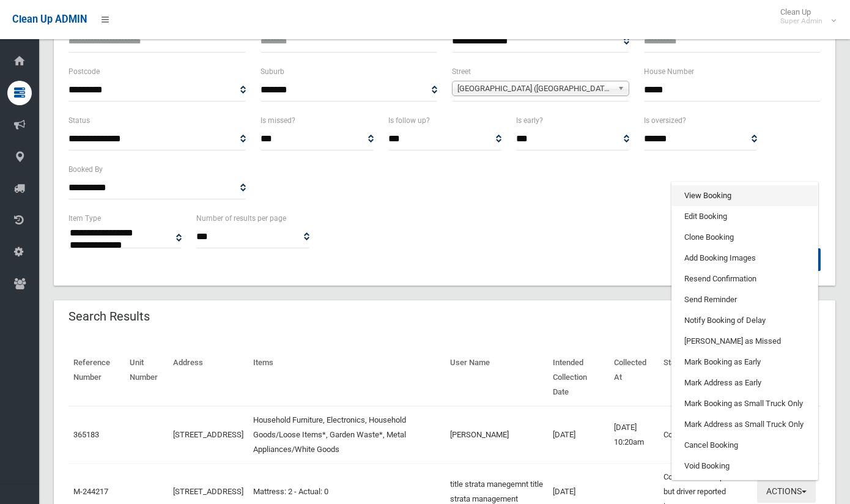  I want to click on a: Void Booking, so click(745, 466).